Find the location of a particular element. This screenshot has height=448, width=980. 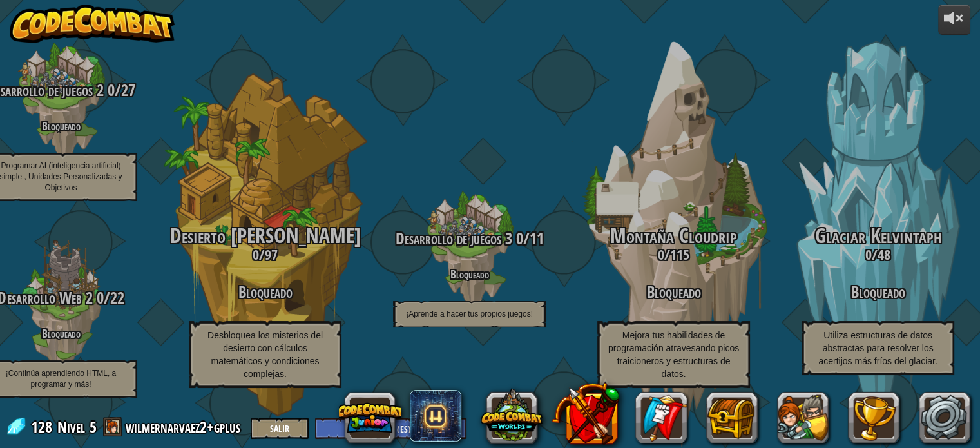

span: 128 is located at coordinates (43, 426).